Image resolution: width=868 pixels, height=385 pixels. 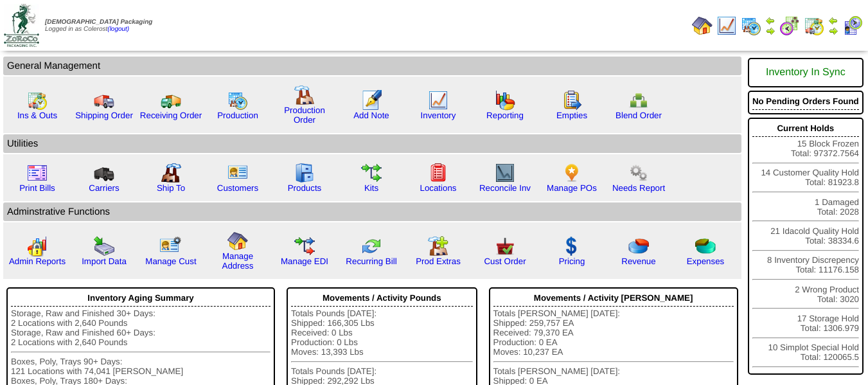 What do you see at coordinates (305, 95) in the screenshot?
I see `img: factory.gif` at bounding box center [305, 95].